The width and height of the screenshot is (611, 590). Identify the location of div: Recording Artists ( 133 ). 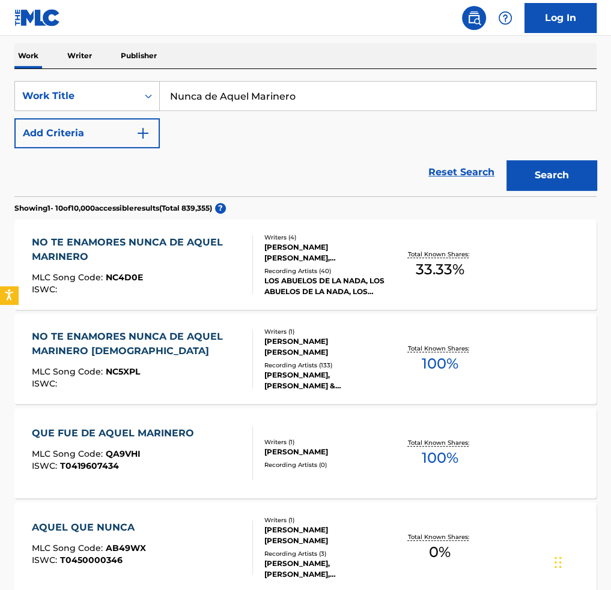
(327, 365).